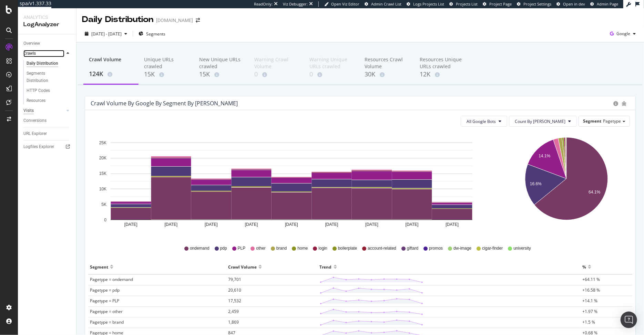 The width and height of the screenshot is (644, 335). Describe the element at coordinates (386, 63) in the screenshot. I see `div: Resources Crawl Volume` at that location.